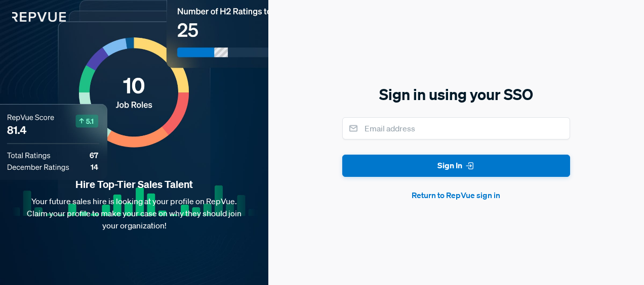 This screenshot has height=285, width=644. I want to click on strong: Hire Top-Tier Sales Talent, so click(134, 185).